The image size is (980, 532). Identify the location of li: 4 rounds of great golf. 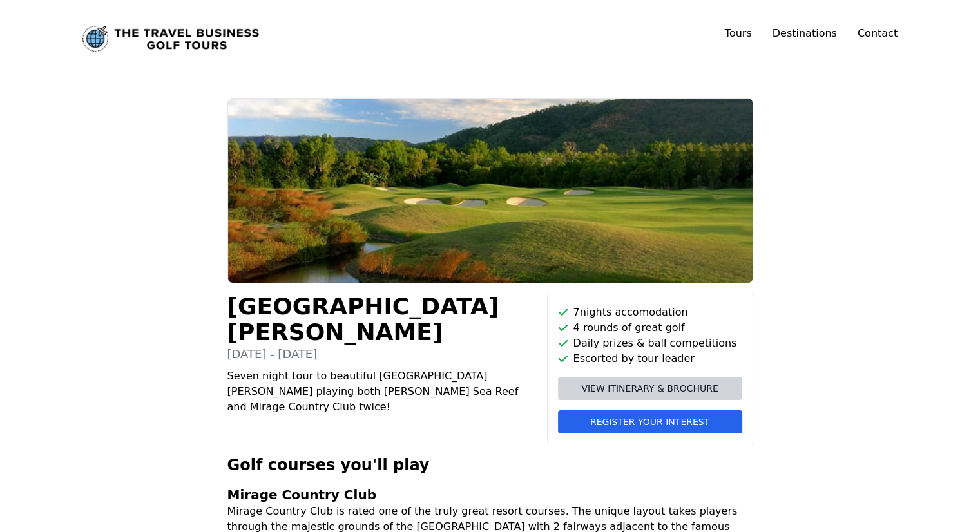
(650, 328).